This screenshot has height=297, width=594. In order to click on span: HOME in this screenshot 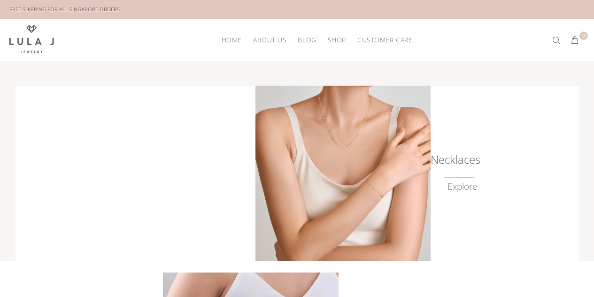, I will do `click(232, 39)`.